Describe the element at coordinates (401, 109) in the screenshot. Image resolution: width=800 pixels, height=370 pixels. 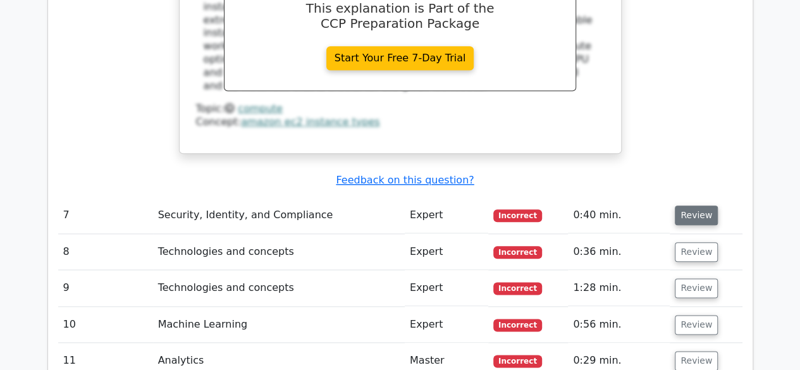
I see `div: Topic:` at that location.